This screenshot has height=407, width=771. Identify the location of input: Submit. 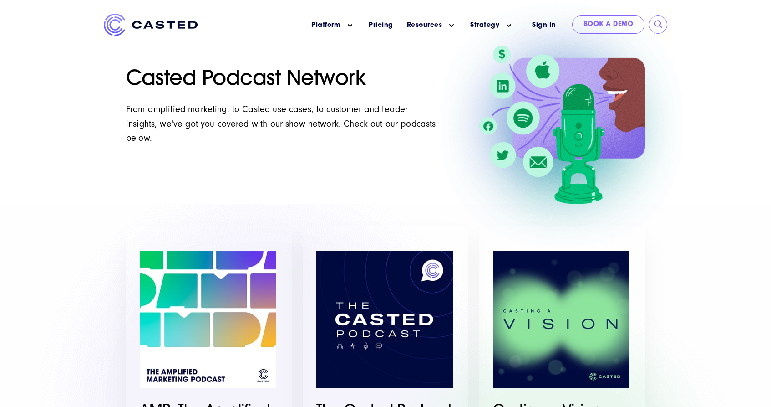
(659, 25).